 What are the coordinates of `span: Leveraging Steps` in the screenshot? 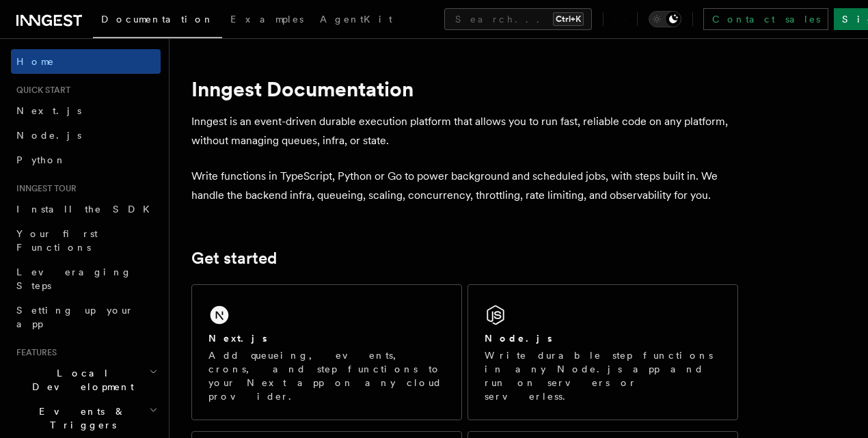 It's located at (74, 279).